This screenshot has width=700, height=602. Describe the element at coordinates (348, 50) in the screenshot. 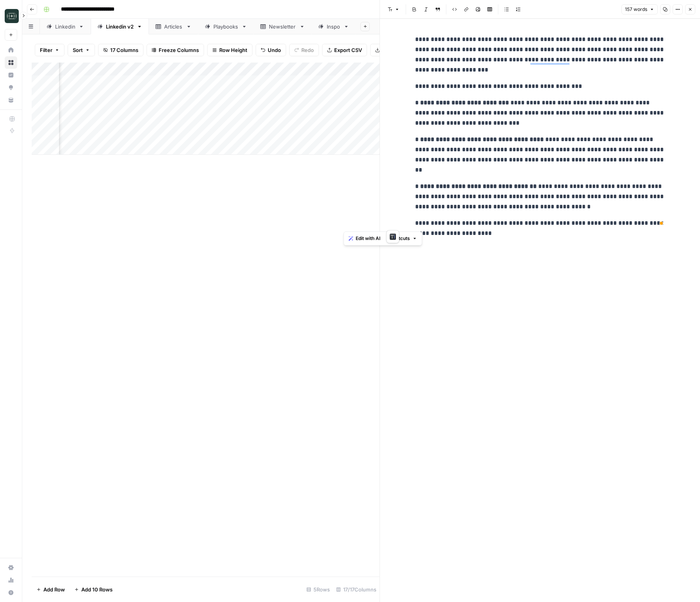

I see `span: Export CSV` at that location.